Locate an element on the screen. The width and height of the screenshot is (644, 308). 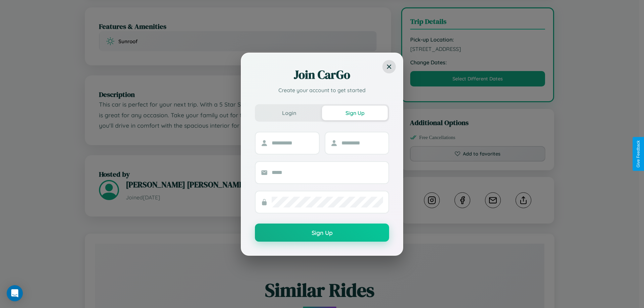
h2: Join CarGo is located at coordinates (322, 75).